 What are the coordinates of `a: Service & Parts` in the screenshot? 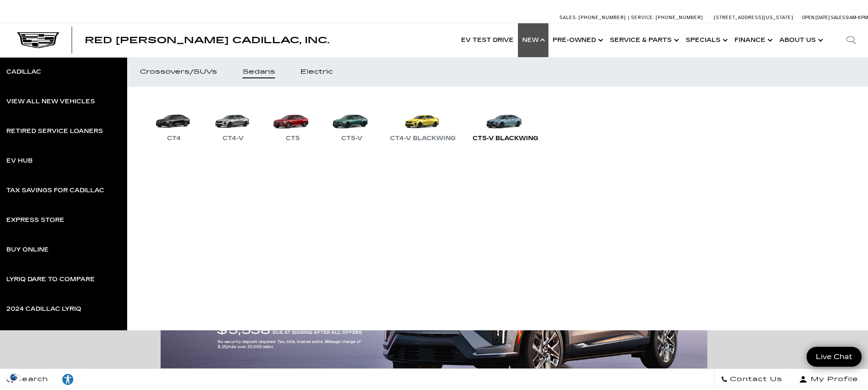 It's located at (643, 41).